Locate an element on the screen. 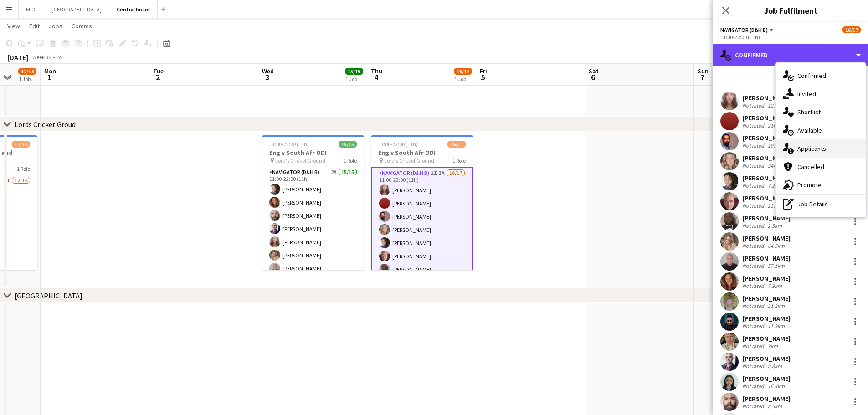 Image resolution: width=868 pixels, height=415 pixels. span: Fri is located at coordinates (484, 71).